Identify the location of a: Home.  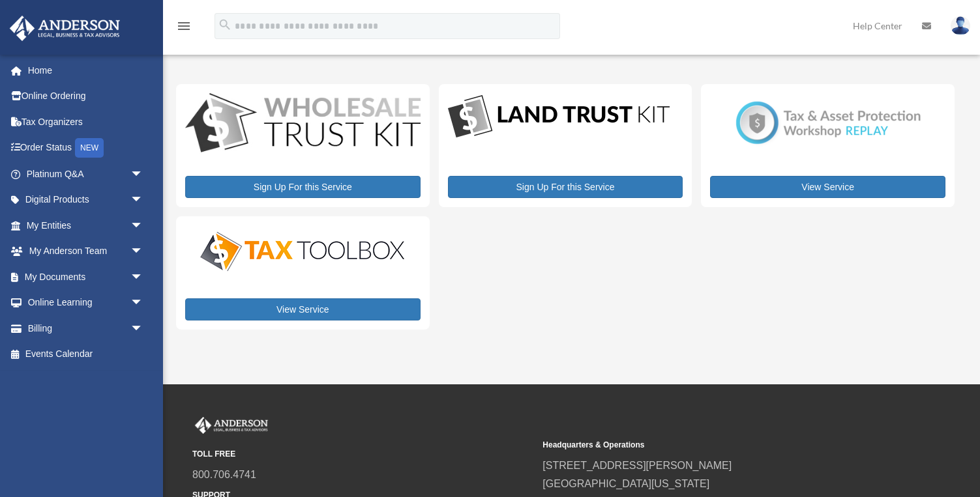
(86, 70).